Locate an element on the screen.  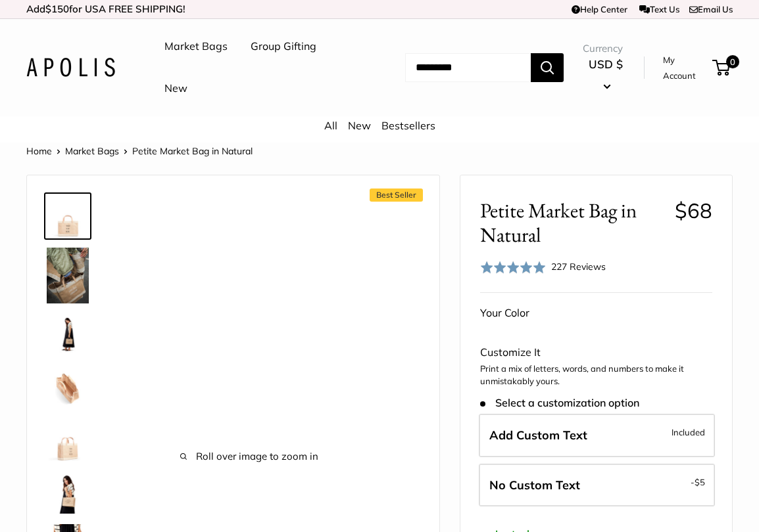
span: USD $ is located at coordinates (606, 64).